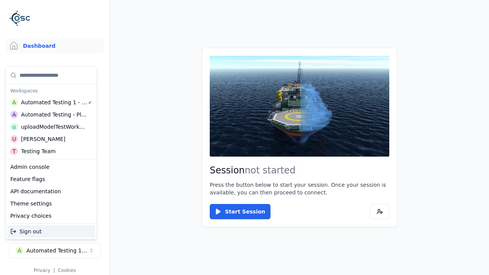  Describe the element at coordinates (51, 204) in the screenshot. I see `div: Theme settings` at that location.